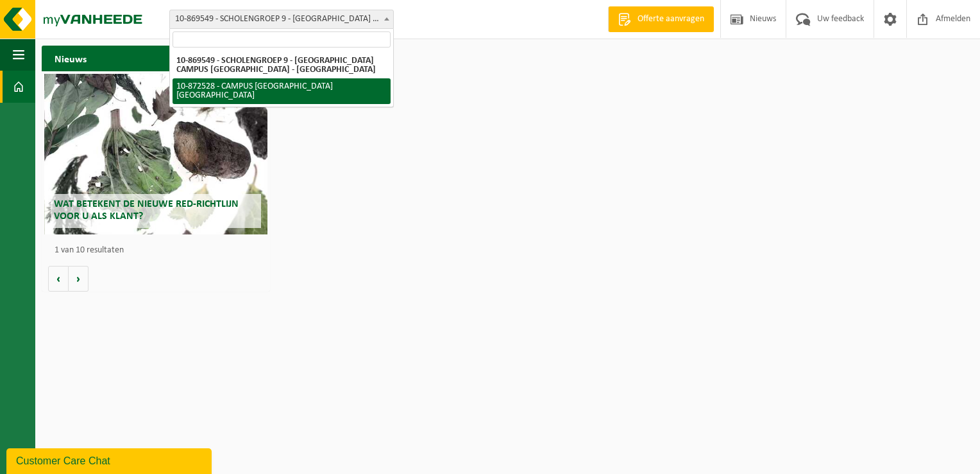  Describe the element at coordinates (281, 19) in the screenshot. I see `span: 10-869549 - SCHOLENGROEP 9 - ATHENEUM CAMPUS VIJVERBEKE - ASSE` at that location.